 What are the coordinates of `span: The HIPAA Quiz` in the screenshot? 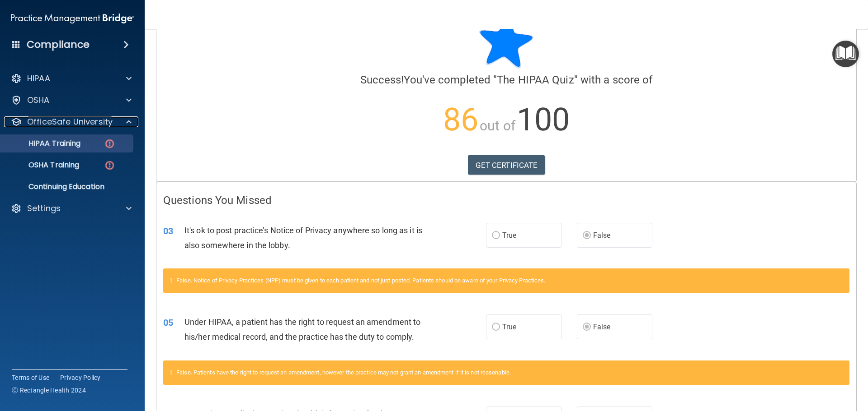 It's located at (535, 80).